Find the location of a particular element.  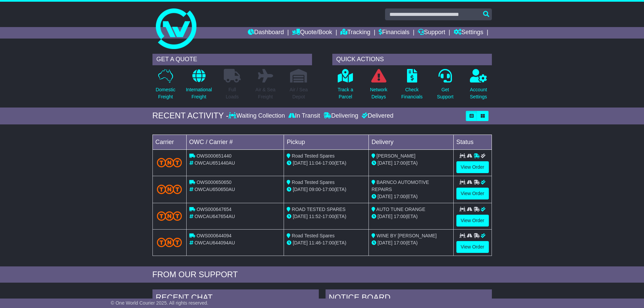

a: AccountSettings is located at coordinates (478, 86).